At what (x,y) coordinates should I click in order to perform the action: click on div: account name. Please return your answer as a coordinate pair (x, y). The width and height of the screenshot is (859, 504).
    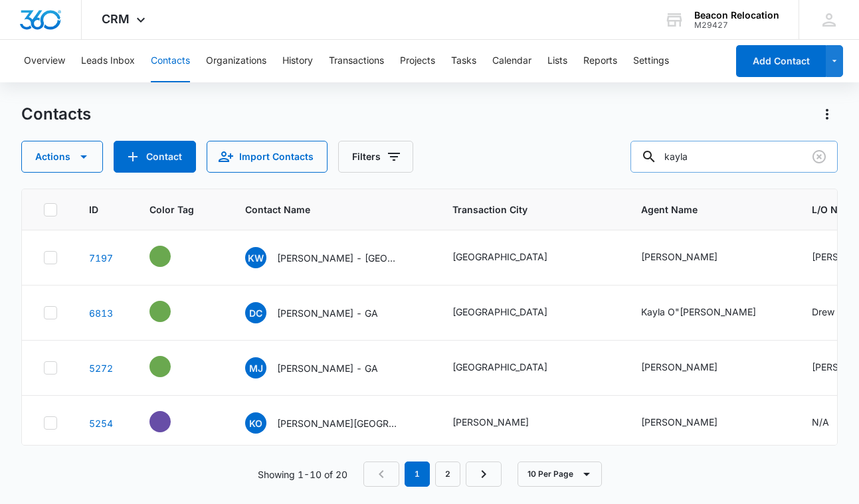
    Looking at the image, I should click on (737, 15).